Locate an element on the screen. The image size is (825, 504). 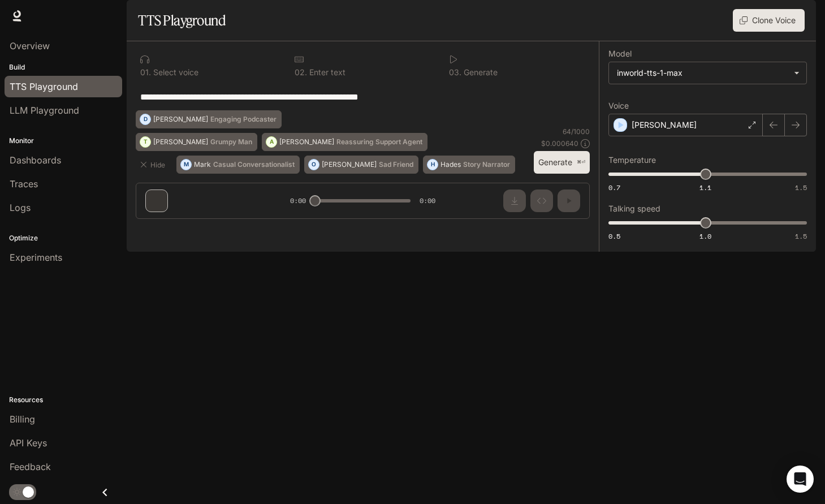
p: Engaging Podcaster is located at coordinates (243, 119).